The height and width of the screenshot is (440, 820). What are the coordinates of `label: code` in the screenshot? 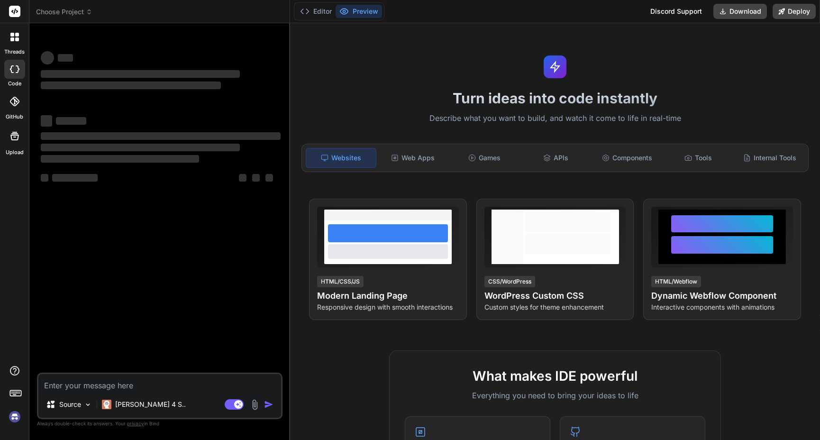 It's located at (15, 83).